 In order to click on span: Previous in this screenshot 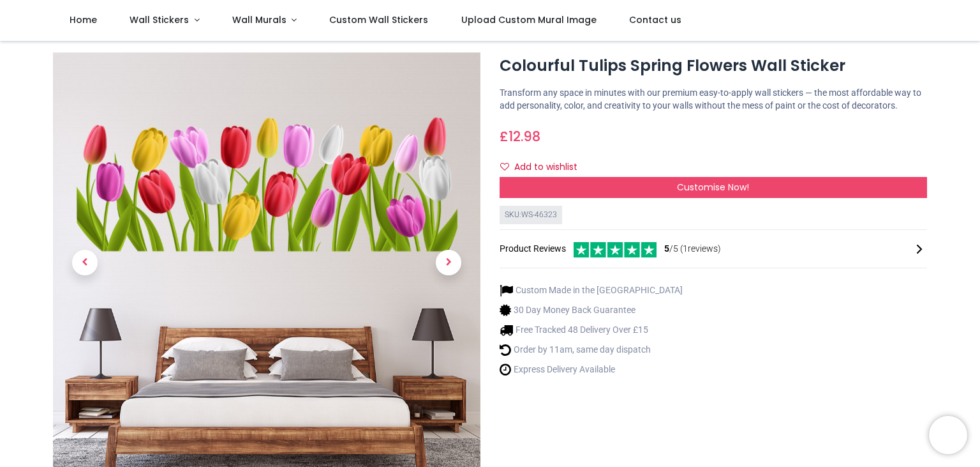, I will do `click(85, 263)`.